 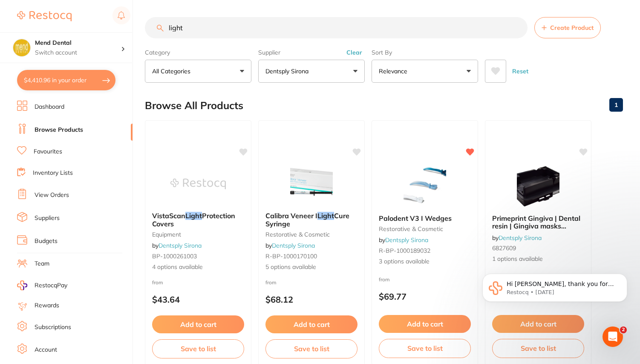 What do you see at coordinates (198, 267) in the screenshot?
I see `span: 4 options available` at bounding box center [198, 267].